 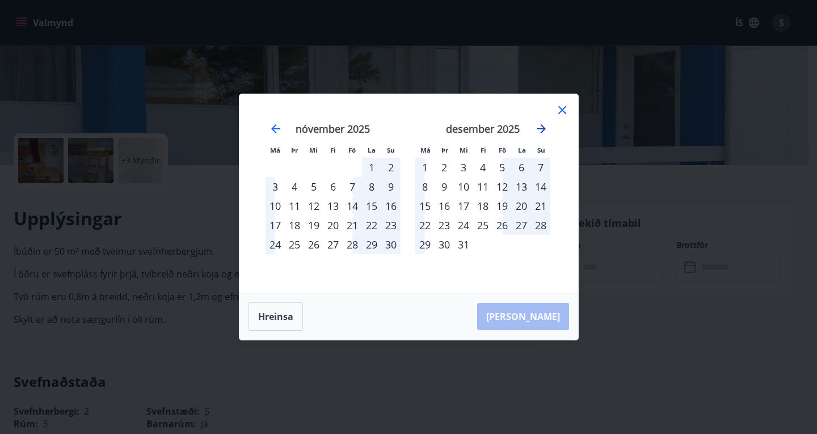 What do you see at coordinates (502, 167) in the screenshot?
I see `td: Choose föstudagur, 5. desember 2025 as your check-in date. It’s available.` at bounding box center [502, 167].